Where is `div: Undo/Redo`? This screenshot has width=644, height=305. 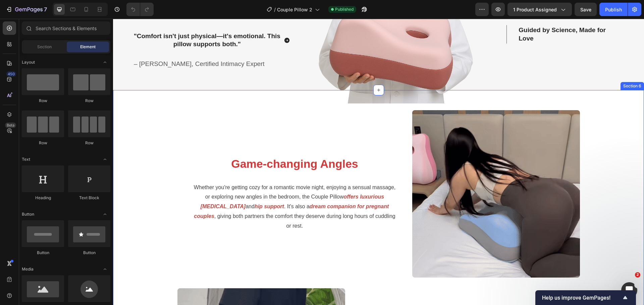 div: Undo/Redo is located at coordinates (140, 9).